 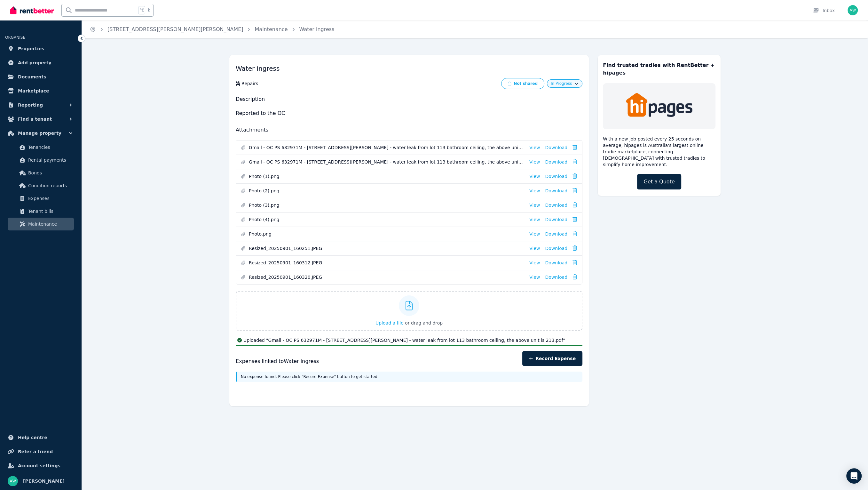 I want to click on a: Marketplace, so click(x=40, y=91).